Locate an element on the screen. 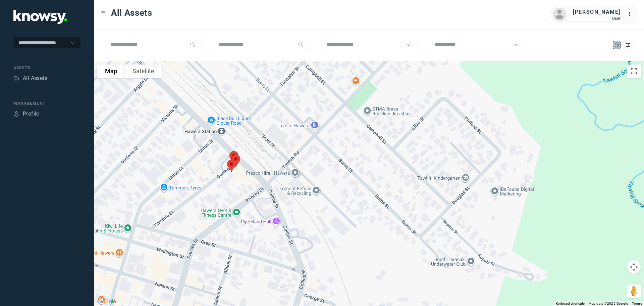 This screenshot has height=306, width=644. button: Show satellite imagery is located at coordinates (143, 71).